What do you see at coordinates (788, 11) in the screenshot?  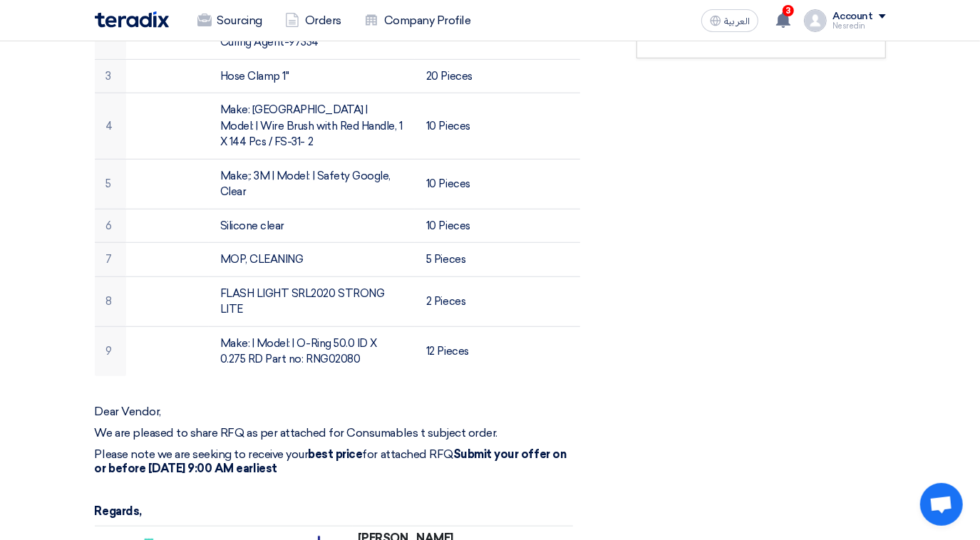 I see `span: 3` at bounding box center [788, 11].